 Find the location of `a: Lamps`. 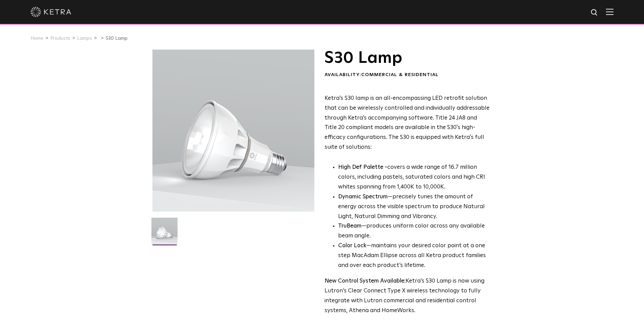

a: Lamps is located at coordinates (85, 38).